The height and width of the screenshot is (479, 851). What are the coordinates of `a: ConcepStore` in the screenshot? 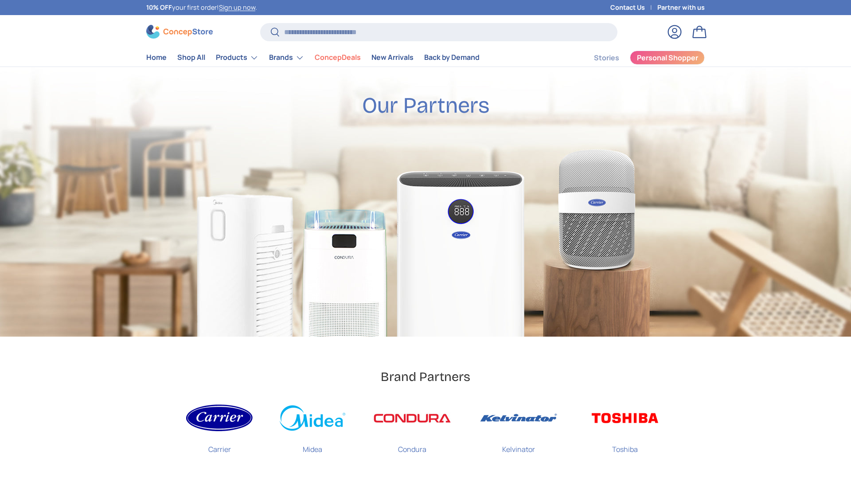 It's located at (180, 31).